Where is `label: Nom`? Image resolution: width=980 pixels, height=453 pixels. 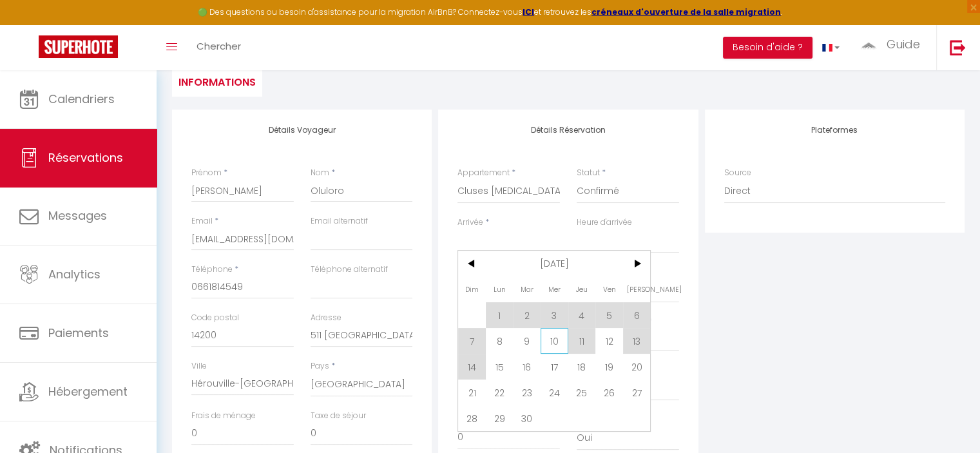 label: Nom is located at coordinates (319, 173).